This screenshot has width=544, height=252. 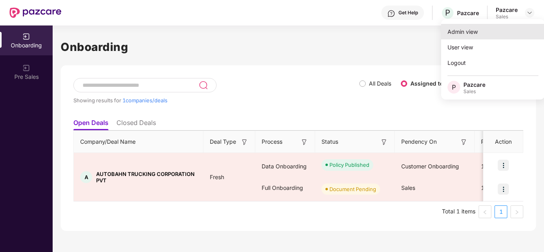 I want to click on div: Data Onboarding, so click(x=285, y=167).